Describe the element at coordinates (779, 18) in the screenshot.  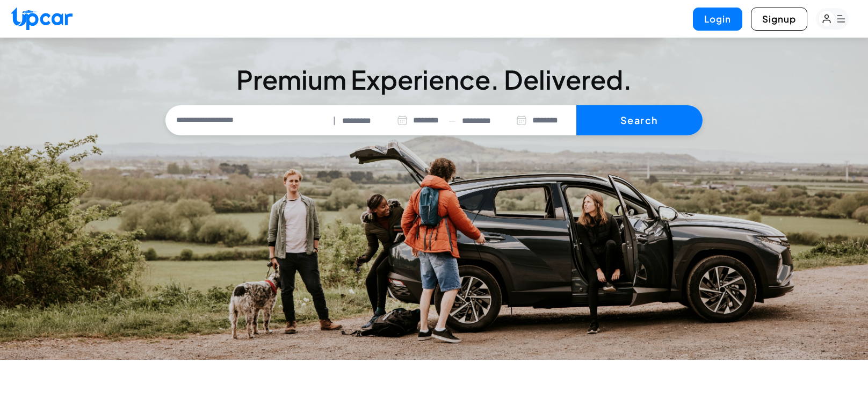
I see `button: Signup` at that location.